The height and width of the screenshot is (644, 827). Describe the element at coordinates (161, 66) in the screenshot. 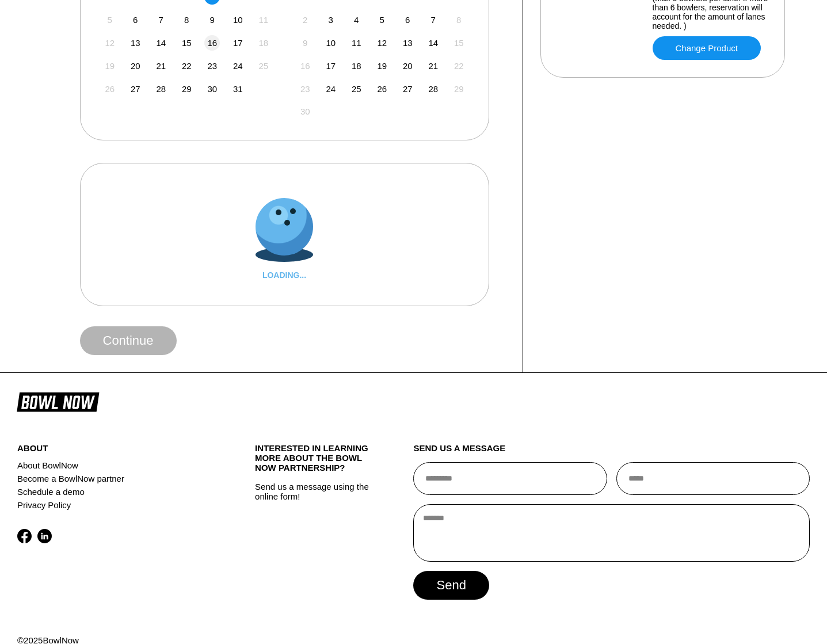

I see `div: Choose Tuesday, October 21st, 2025` at that location.